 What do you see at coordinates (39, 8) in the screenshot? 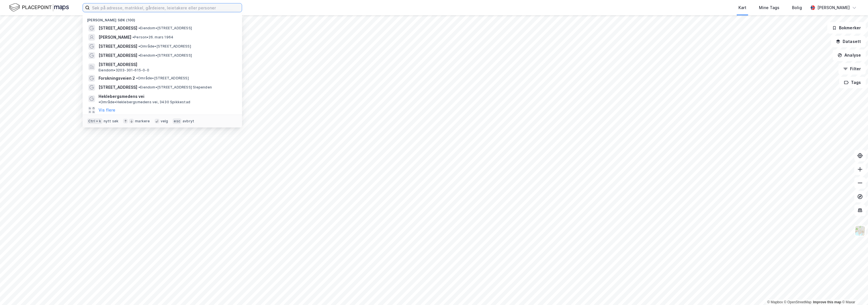
I see `img: logo.f888ab2527a4732fd821a326f86c7f29.svg` at bounding box center [39, 8].